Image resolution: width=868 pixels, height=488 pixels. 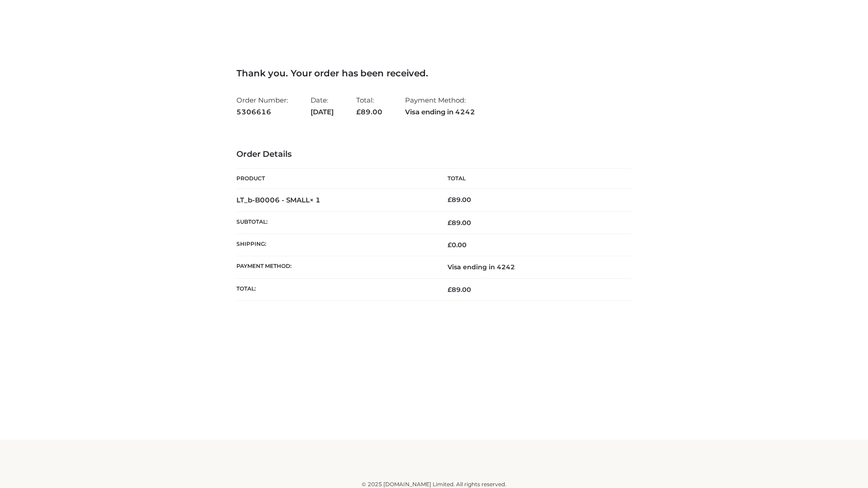 What do you see at coordinates (439, 106) in the screenshot?
I see `li: Payment Method:` at bounding box center [439, 106].